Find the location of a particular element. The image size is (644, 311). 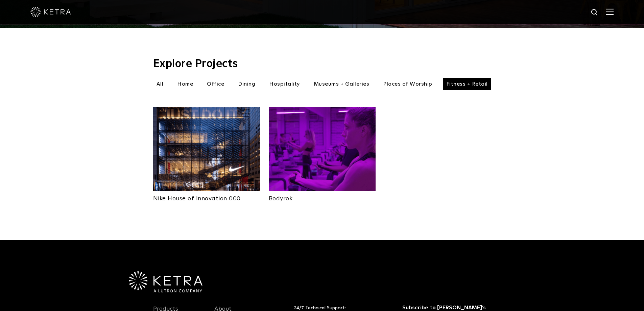

img: New-Project-Page-hero-(3x)_0008_PurpleGroup_Bodyrok_1 is located at coordinates (322, 149).